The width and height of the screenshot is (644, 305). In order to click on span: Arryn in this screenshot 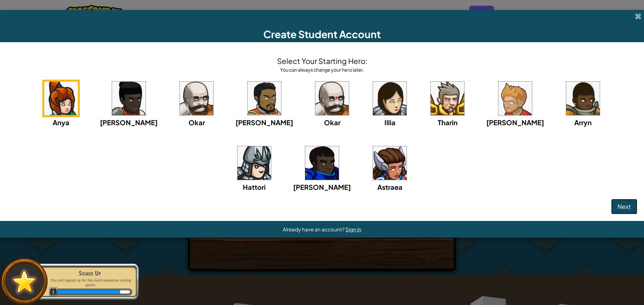, I will do `click(583, 122)`.